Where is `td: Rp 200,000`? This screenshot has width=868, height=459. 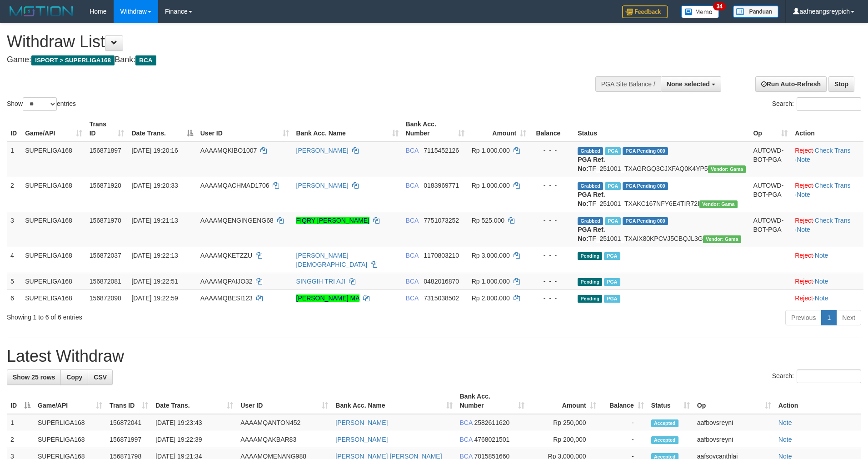
td: Rp 200,000 is located at coordinates (564, 440).